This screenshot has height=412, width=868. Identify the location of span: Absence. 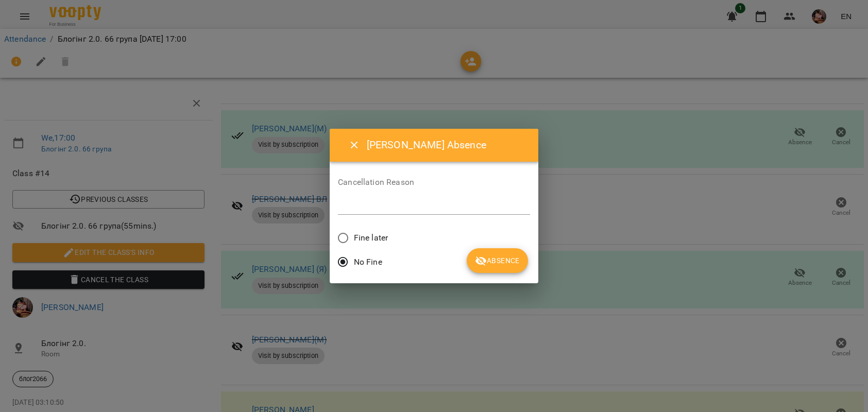
(497, 260).